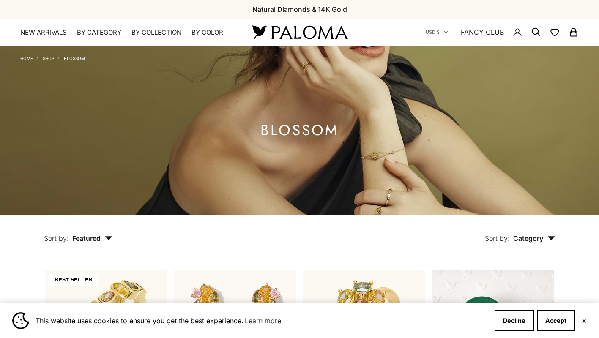 This screenshot has height=338, width=599. What do you see at coordinates (92, 238) in the screenshot?
I see `span: Featured` at bounding box center [92, 238].